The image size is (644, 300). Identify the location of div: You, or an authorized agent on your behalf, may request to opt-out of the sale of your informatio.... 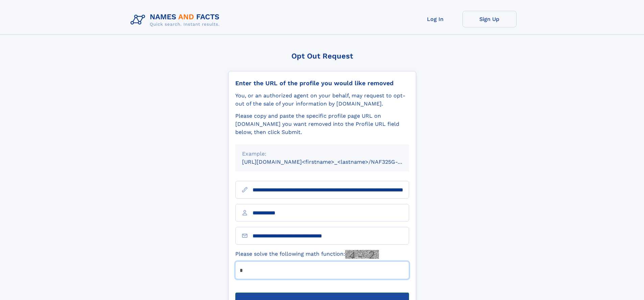
(322, 100).